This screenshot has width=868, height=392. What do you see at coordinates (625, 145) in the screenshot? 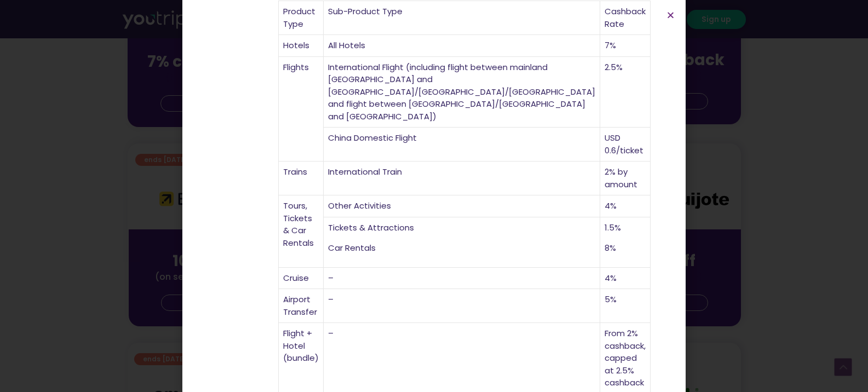
I see `td: USD 0.6/ticket` at bounding box center [625, 145].